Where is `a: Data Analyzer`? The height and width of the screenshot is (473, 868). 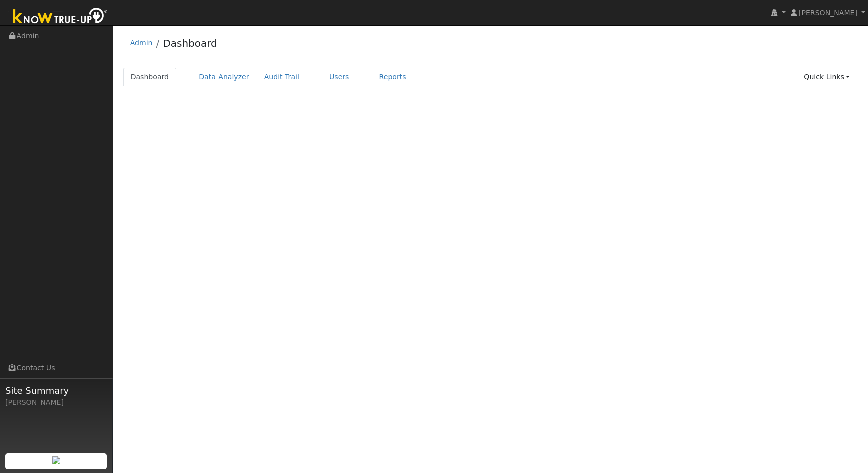
a: Data Analyzer is located at coordinates (224, 77).